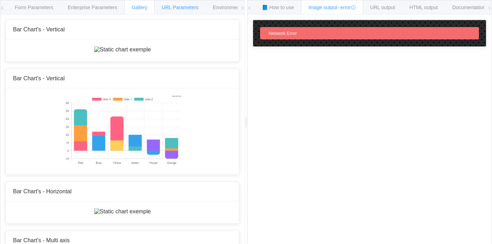 This screenshot has height=244, width=492. Describe the element at coordinates (228, 7) in the screenshot. I see `span: Environments` at that location.